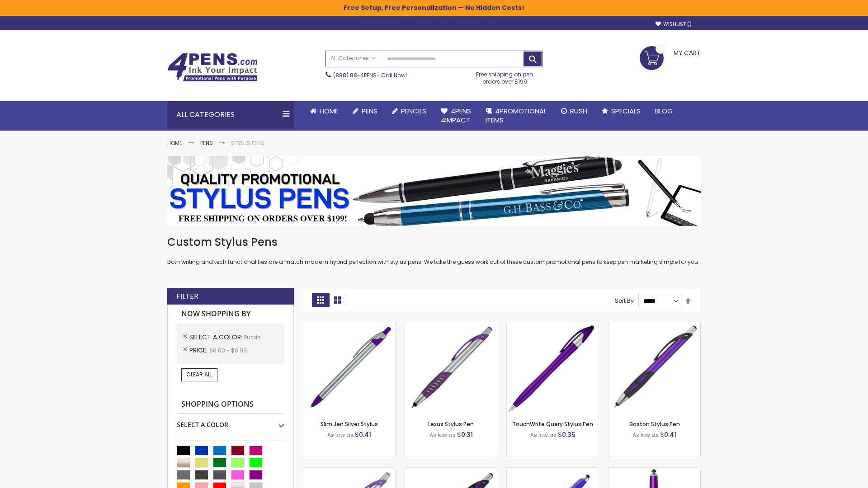 This screenshot has height=488, width=868. What do you see at coordinates (414, 111) in the screenshot?
I see `span: Pencils` at bounding box center [414, 111].